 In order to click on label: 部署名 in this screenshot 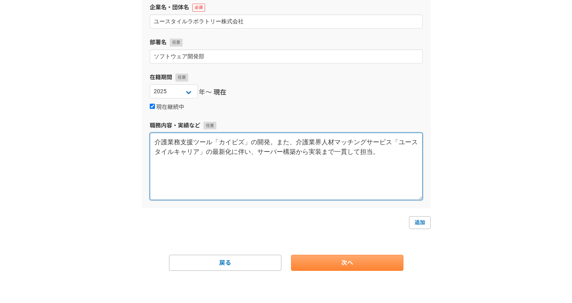, I will do `click(286, 42)`.